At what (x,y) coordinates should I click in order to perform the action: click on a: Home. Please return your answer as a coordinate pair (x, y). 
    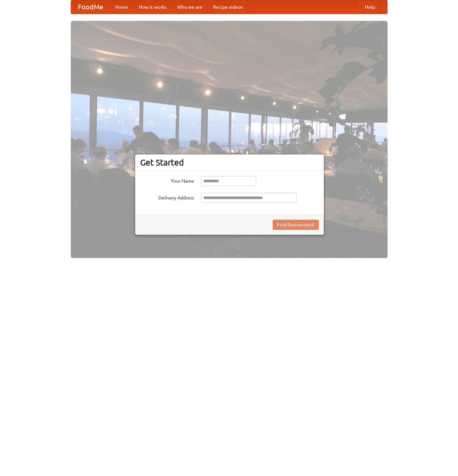
    Looking at the image, I should click on (122, 7).